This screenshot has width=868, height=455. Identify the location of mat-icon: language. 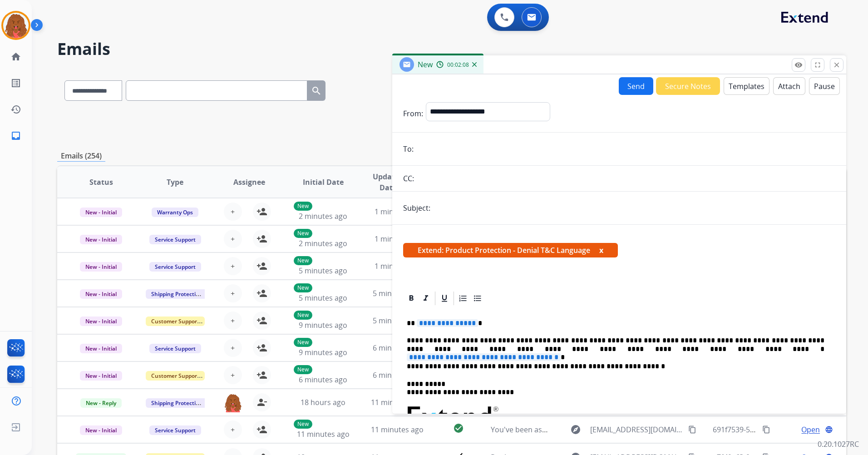
(828, 429).